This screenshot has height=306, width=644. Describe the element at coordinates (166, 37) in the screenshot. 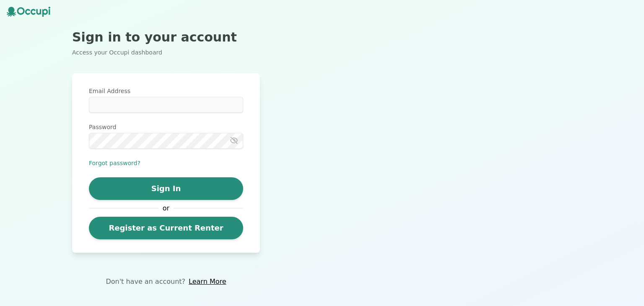

I see `h2: Sign in to your account` at that location.